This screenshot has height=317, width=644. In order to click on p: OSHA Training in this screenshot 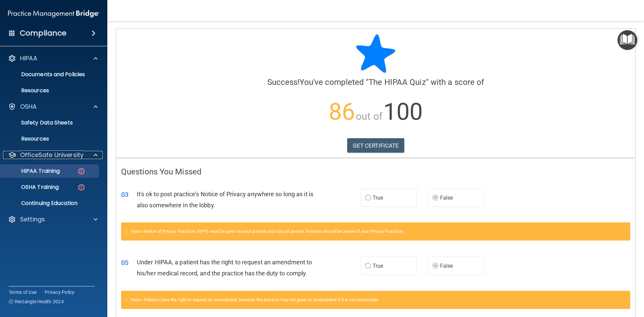, I will do `click(32, 187)`.